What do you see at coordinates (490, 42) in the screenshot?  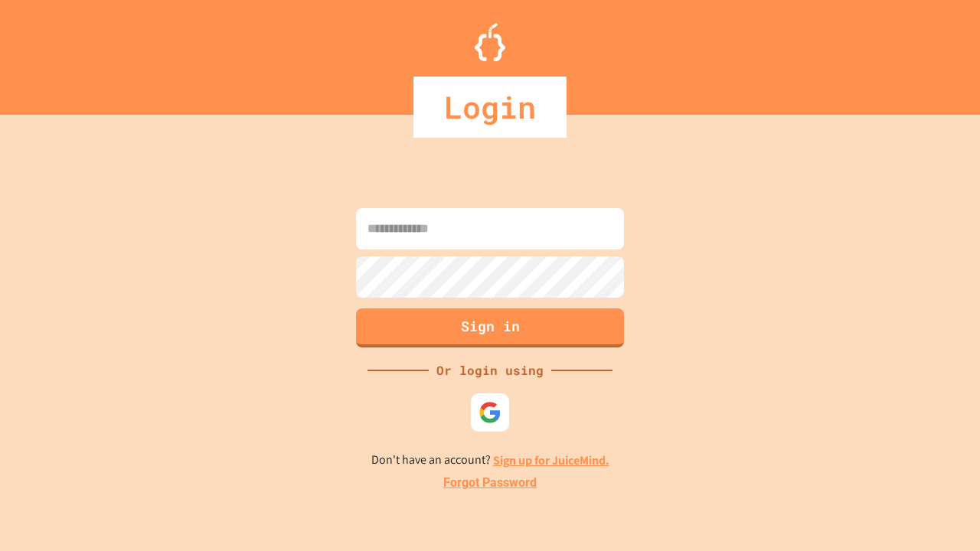 I see `img: Logo.svg` at bounding box center [490, 42].